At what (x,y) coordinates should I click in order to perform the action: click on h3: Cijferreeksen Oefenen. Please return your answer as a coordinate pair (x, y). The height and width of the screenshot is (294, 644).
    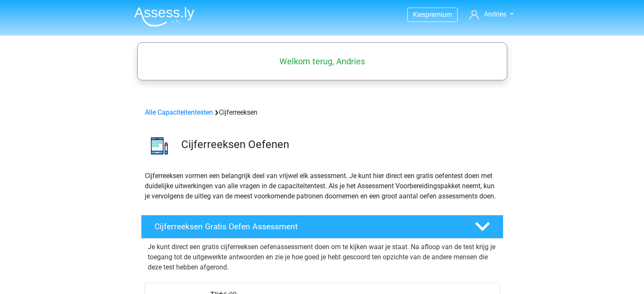
    Looking at the image, I should click on (339, 144).